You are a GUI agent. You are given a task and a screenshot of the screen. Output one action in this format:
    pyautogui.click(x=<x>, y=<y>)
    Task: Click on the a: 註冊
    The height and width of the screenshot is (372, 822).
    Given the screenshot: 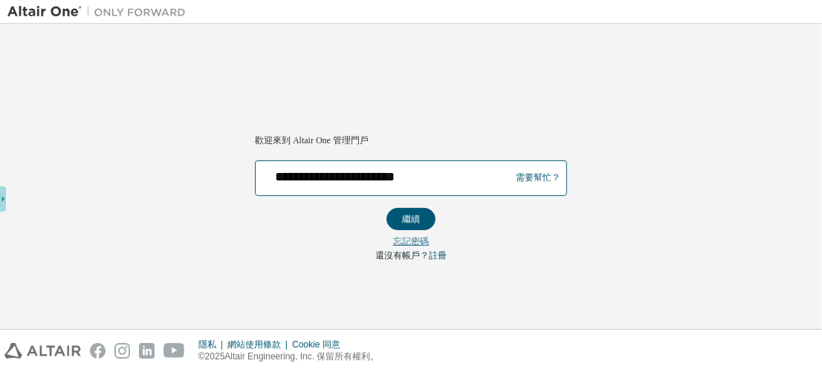 What is the action you would take?
    pyautogui.click(x=438, y=256)
    